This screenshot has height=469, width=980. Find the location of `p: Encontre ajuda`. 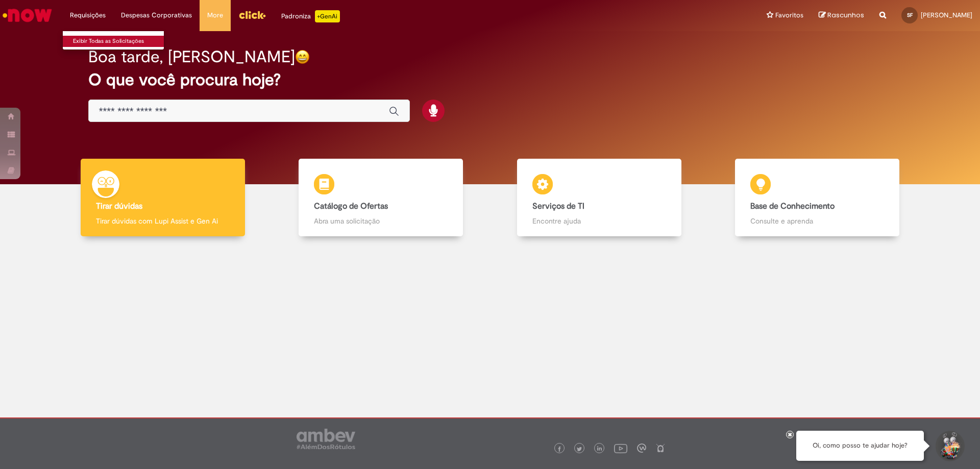

p: Encontre ajuda is located at coordinates (599, 221).